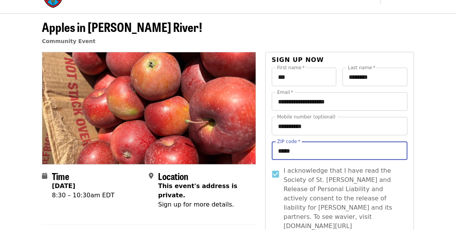 This screenshot has height=230, width=456. Describe the element at coordinates (291, 68) in the screenshot. I see `label: First name` at that location.